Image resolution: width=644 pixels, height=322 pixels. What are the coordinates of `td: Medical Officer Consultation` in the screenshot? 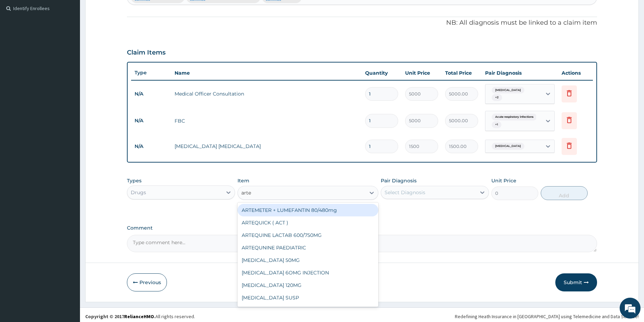 It's located at (266, 94).